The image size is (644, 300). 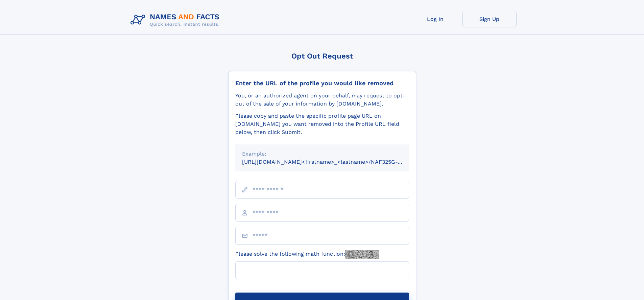 What do you see at coordinates (177, 20) in the screenshot?
I see `img: Logo Names and Facts` at bounding box center [177, 20].